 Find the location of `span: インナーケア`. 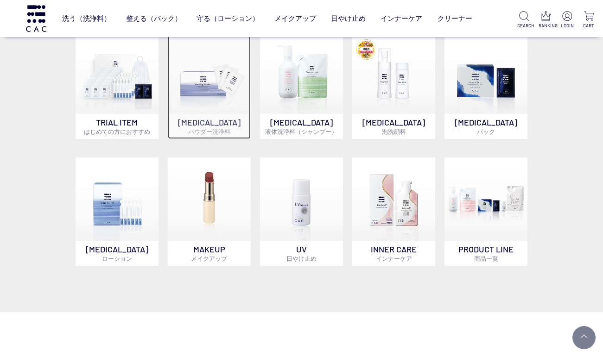

span: インナーケア is located at coordinates (394, 259).